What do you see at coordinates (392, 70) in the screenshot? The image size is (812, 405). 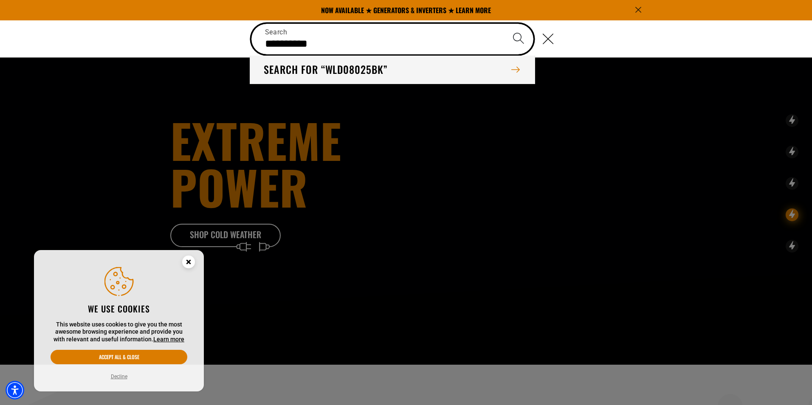 I see `button: Search for “WLD08025bk”` at bounding box center [392, 70].